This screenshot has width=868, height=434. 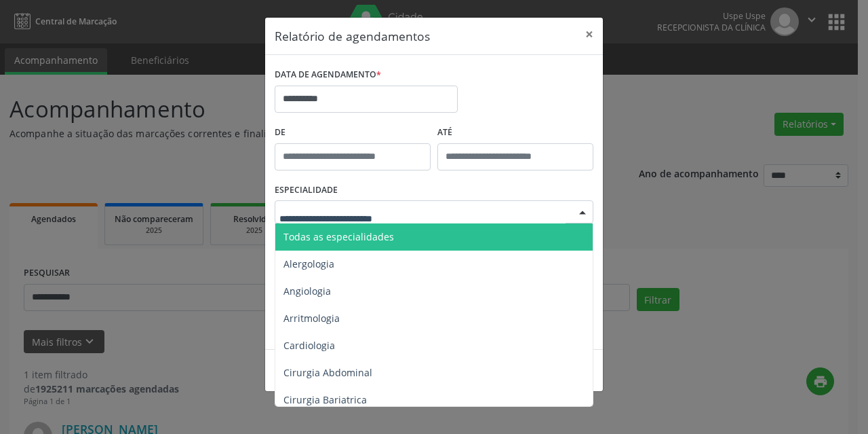 What do you see at coordinates (327, 372) in the screenshot?
I see `span: Cirurgia Abdominal` at bounding box center [327, 372].